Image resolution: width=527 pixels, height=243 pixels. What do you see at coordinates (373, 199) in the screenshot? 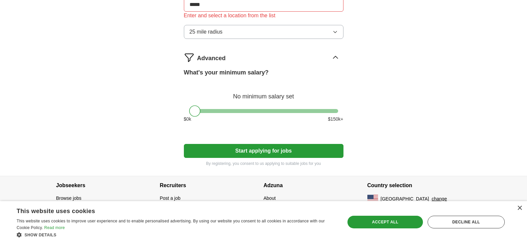
I see `img: US flag` at bounding box center [373, 199].